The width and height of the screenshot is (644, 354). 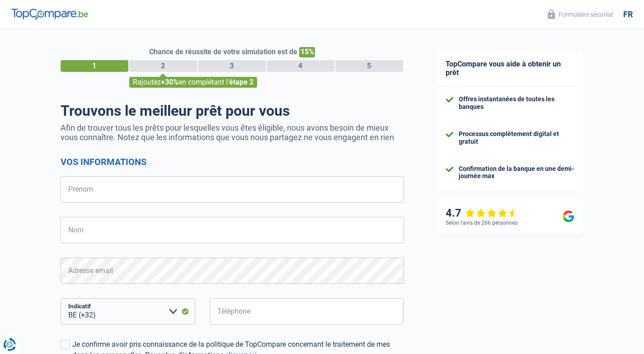 What do you see at coordinates (516, 103) in the screenshot?
I see `div: Offres instantanées de toutes les banques` at bounding box center [516, 103].